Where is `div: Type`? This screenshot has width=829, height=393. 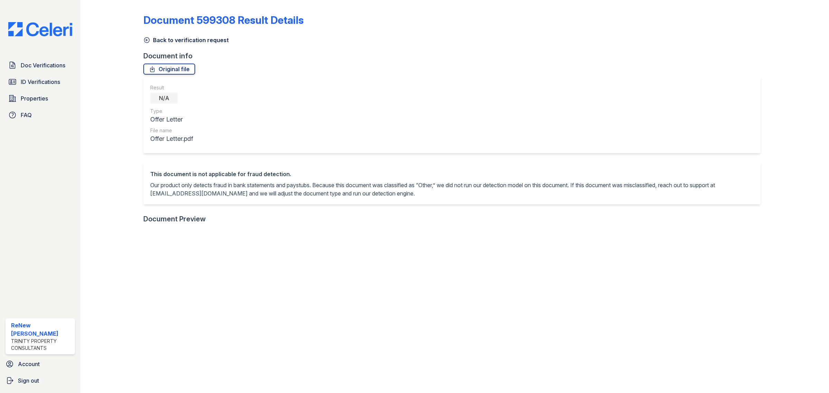 div: Type is located at coordinates (172, 111).